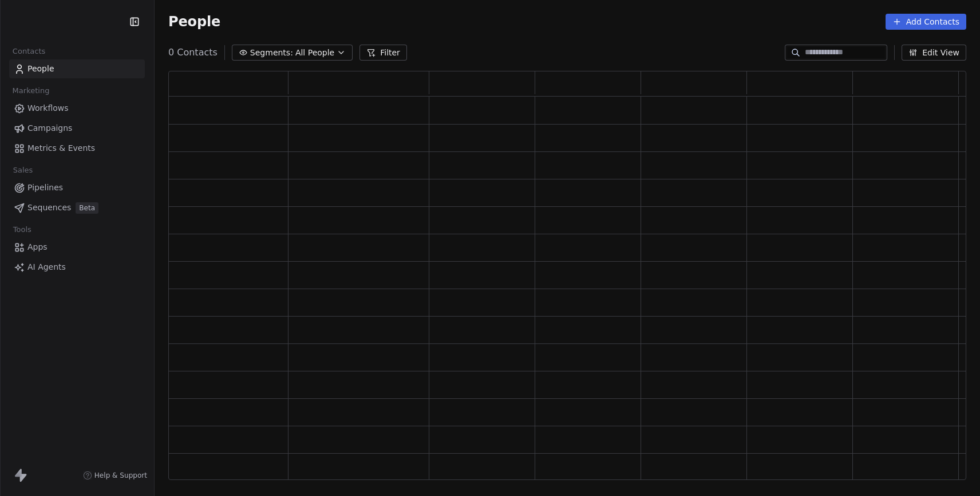  What do you see at coordinates (77, 207) in the screenshot?
I see `a: SequencesBeta` at bounding box center [77, 207].